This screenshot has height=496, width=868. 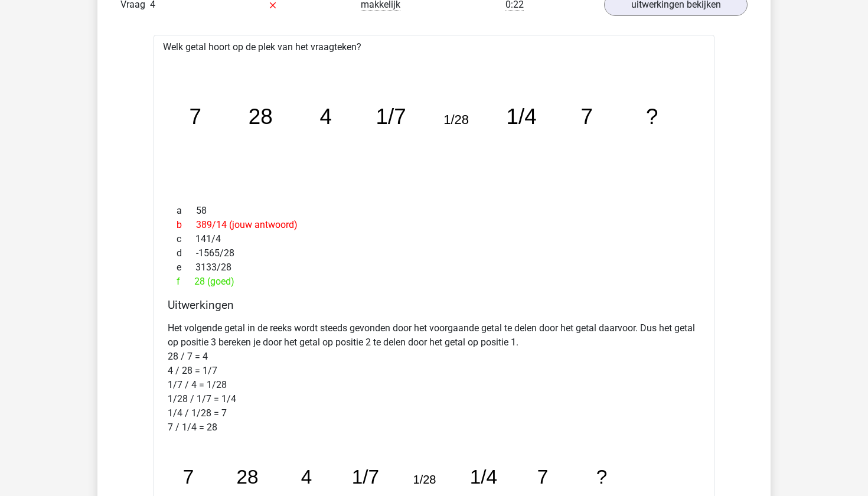 What do you see at coordinates (434, 378) in the screenshot?
I see `p: Het volgende getal in de reeks wordt steeds gevonden door het voorgaande getal te delen door het ...` at bounding box center [434, 378].